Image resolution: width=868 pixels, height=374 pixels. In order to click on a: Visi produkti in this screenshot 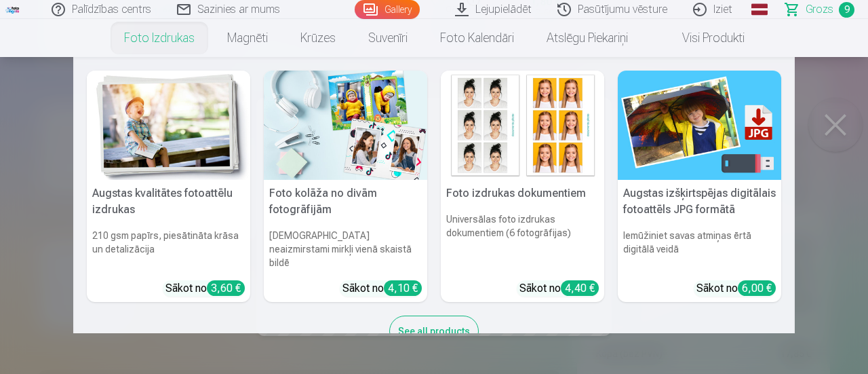, I will do `click(702, 38)`.